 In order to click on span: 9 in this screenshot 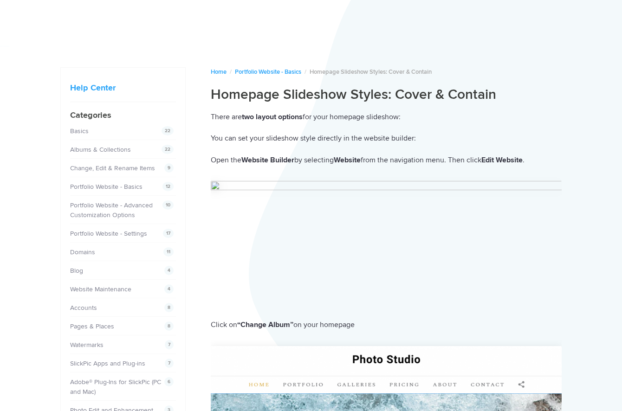, I will do `click(169, 168)`.